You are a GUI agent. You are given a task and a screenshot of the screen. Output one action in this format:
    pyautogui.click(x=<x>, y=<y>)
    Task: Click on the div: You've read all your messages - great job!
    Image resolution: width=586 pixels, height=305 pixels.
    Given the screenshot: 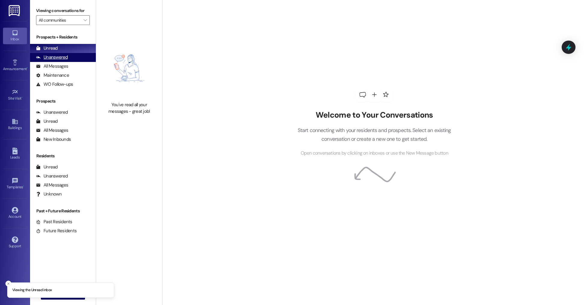 What is the action you would take?
    pyautogui.click(x=129, y=108)
    